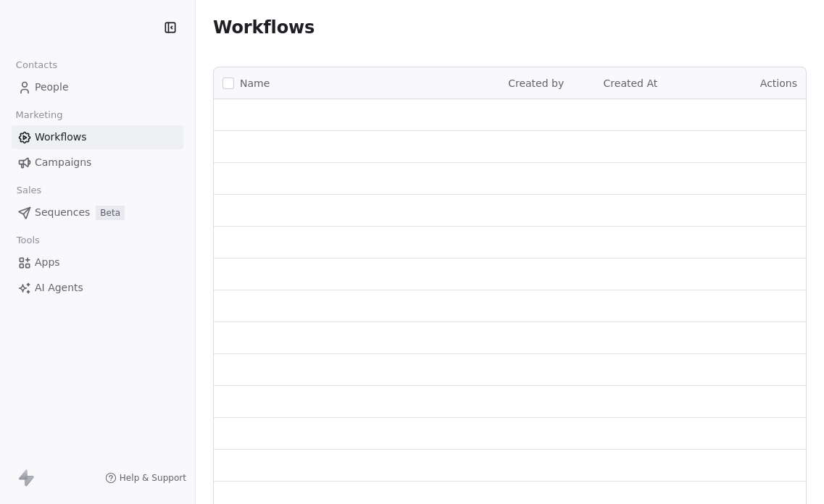 The width and height of the screenshot is (824, 504). Describe the element at coordinates (97, 213) in the screenshot. I see `a: SequencesBeta` at that location.